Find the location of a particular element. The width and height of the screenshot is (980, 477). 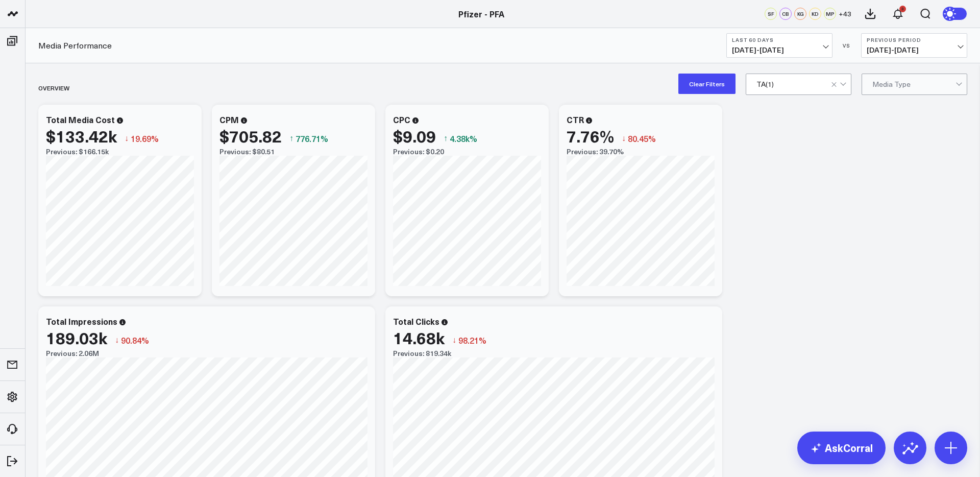

div: $705.82 is located at coordinates (250, 136).